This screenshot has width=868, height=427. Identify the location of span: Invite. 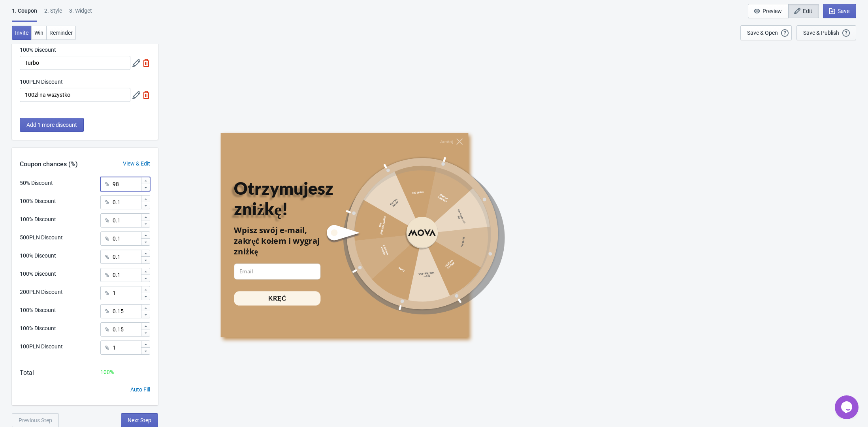
(21, 33).